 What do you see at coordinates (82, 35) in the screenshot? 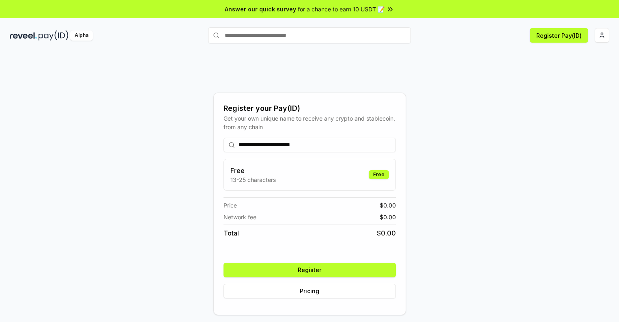
I see `div: Alpha` at bounding box center [82, 35].